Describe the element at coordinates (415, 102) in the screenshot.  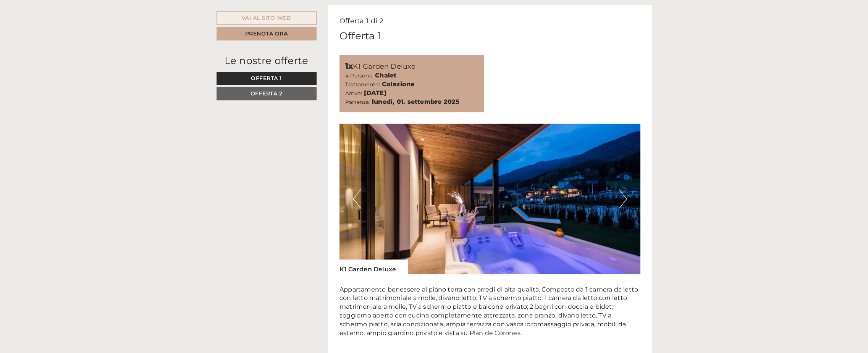
I see `b: lunedì, 01. settembre 2025` at that location.